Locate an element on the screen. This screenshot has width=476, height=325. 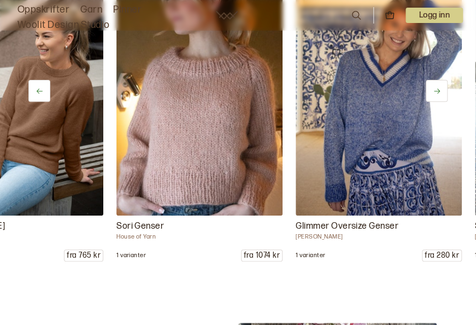
a: Garn is located at coordinates (91, 10).